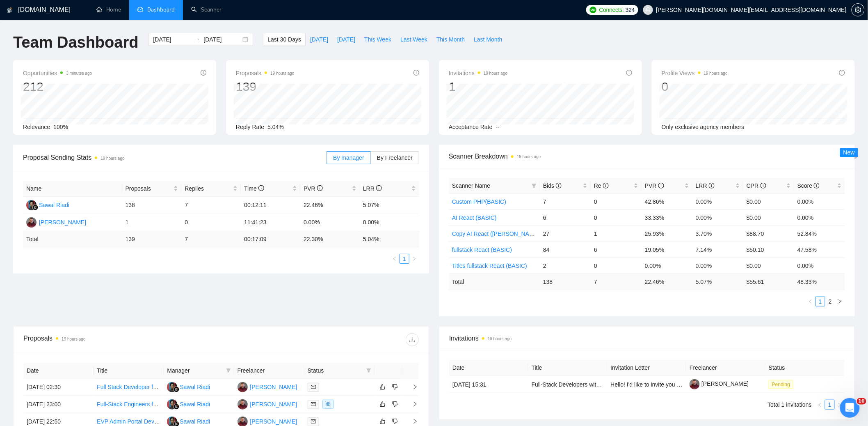  I want to click on th: Proposals, so click(152, 189).